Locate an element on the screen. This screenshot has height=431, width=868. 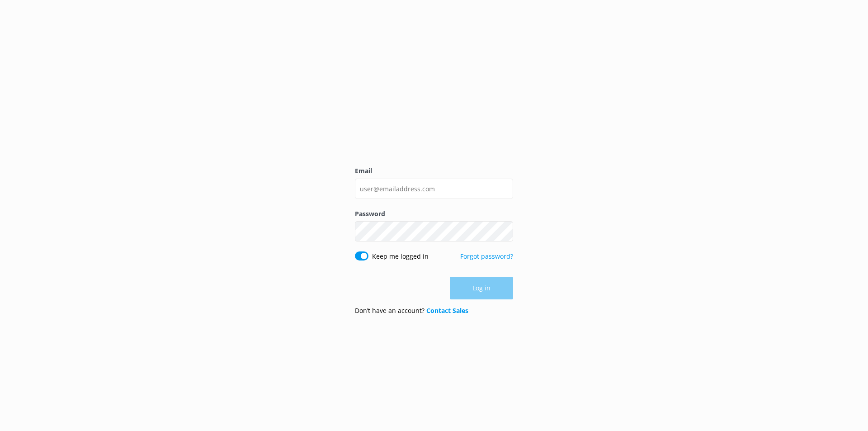
button: Show password is located at coordinates (504, 231).